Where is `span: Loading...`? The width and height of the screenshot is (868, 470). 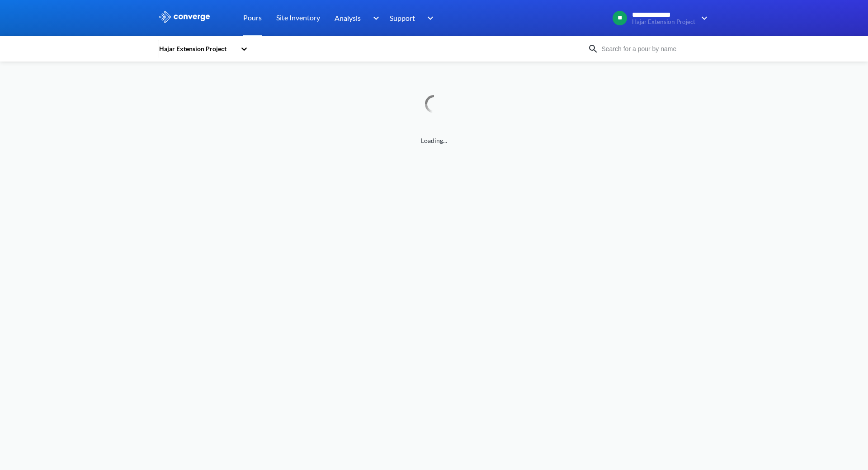 span: Loading... is located at coordinates (434, 141).